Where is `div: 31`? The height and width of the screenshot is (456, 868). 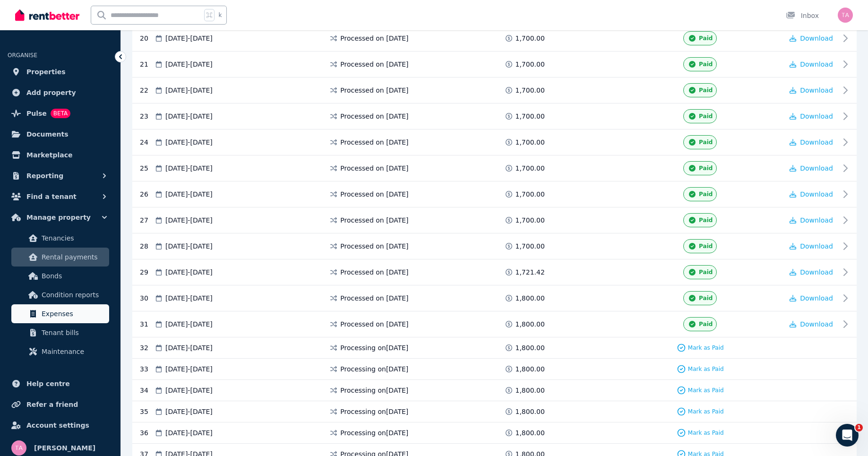 div: 31 is located at coordinates (147, 324).